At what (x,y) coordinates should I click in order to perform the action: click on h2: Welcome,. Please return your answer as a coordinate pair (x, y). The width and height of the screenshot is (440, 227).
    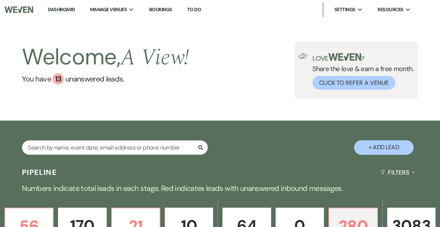
    Looking at the image, I should click on (105, 57).